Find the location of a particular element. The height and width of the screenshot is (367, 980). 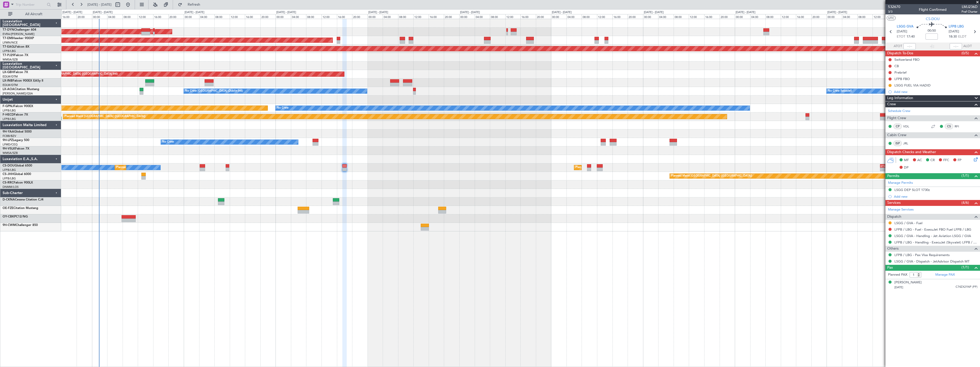

a: RFI is located at coordinates (960, 126).